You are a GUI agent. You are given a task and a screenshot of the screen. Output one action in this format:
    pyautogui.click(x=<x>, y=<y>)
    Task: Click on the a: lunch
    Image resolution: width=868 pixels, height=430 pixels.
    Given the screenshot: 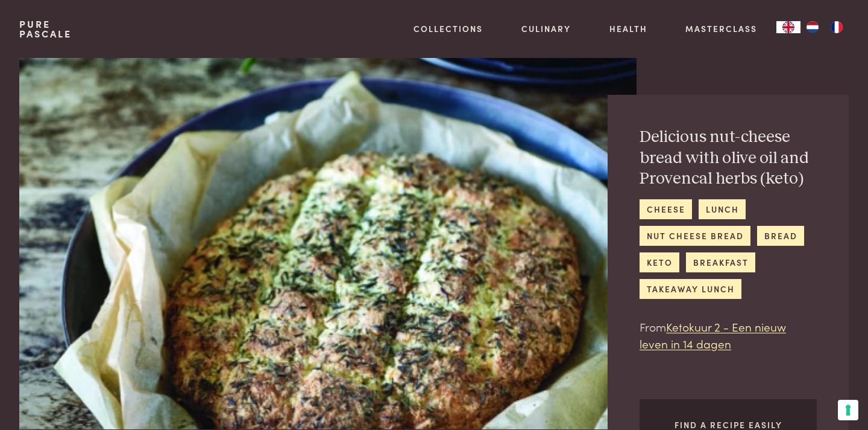 What is the action you would take?
    pyautogui.click(x=722, y=209)
    